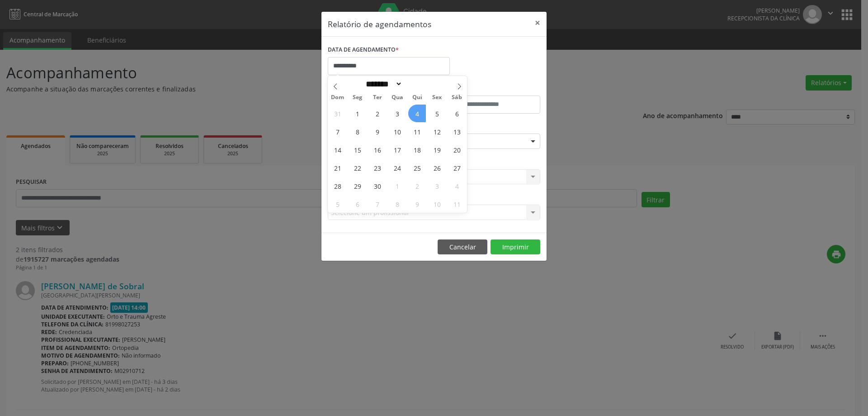 This screenshot has height=416, width=868. Describe the element at coordinates (397, 204) in the screenshot. I see `span: Outubro 8, 2025` at that location.